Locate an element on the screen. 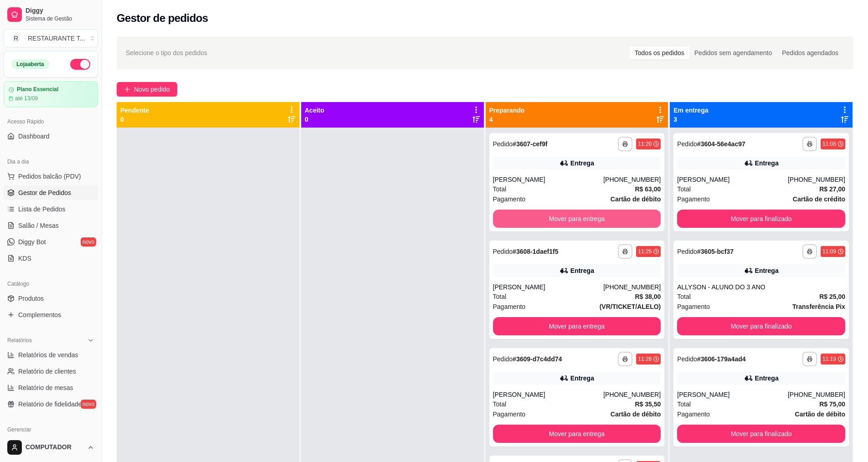  p: Preparando is located at coordinates (507, 111).